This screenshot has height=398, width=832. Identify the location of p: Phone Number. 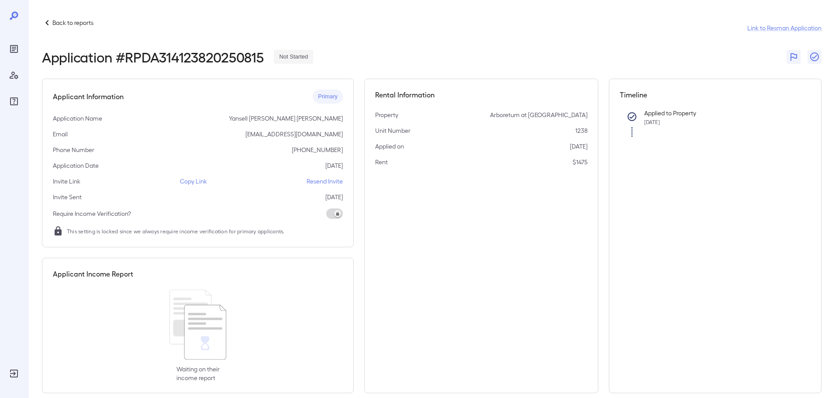
(73, 150).